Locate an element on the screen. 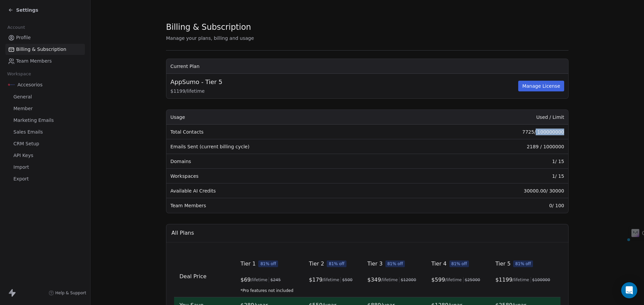 This screenshot has width=644, height=305. span: Tier 4 is located at coordinates (439, 264).